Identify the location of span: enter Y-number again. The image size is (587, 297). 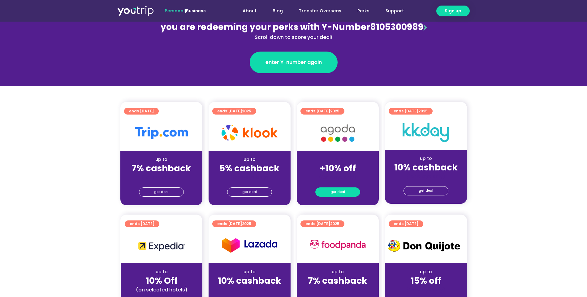
(293, 62).